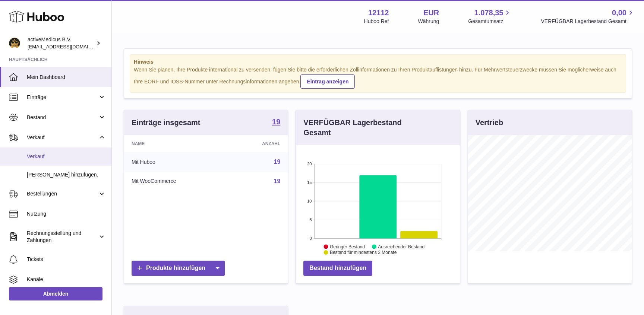 The width and height of the screenshot is (644, 315). Describe the element at coordinates (431, 13) in the screenshot. I see `strong: EUR` at that location.